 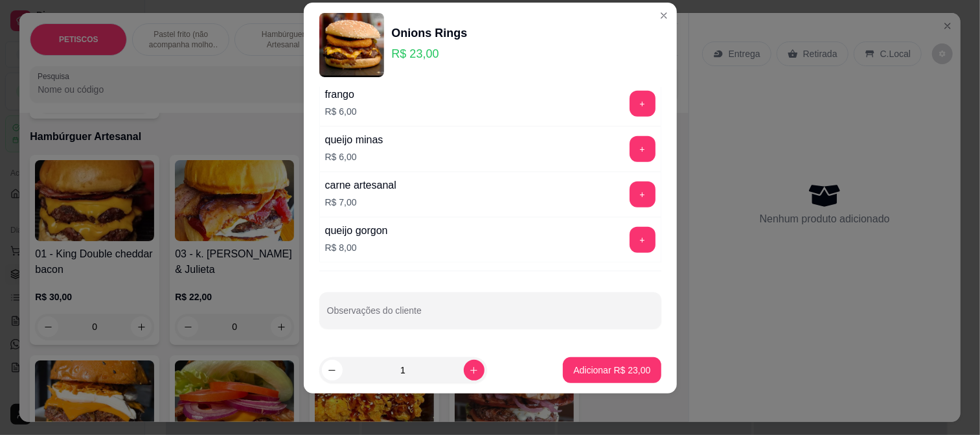 I want to click on button: decrease-product-quantity, so click(x=332, y=370).